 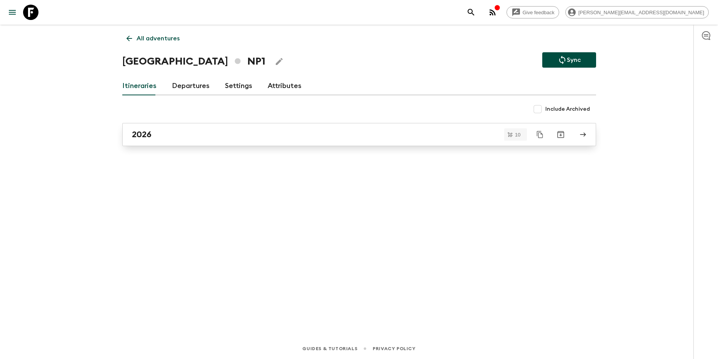 I want to click on a: Itineraries, so click(x=139, y=86).